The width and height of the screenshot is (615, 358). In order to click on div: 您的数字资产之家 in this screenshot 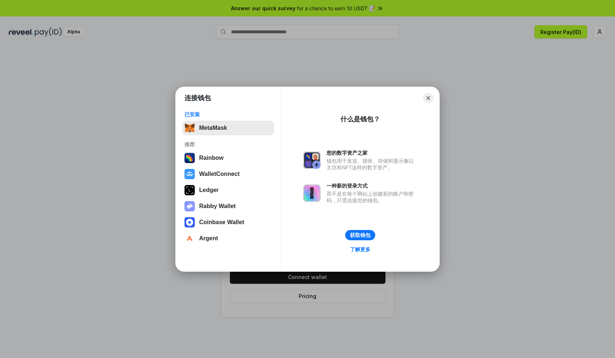, I will do `click(372, 153)`.